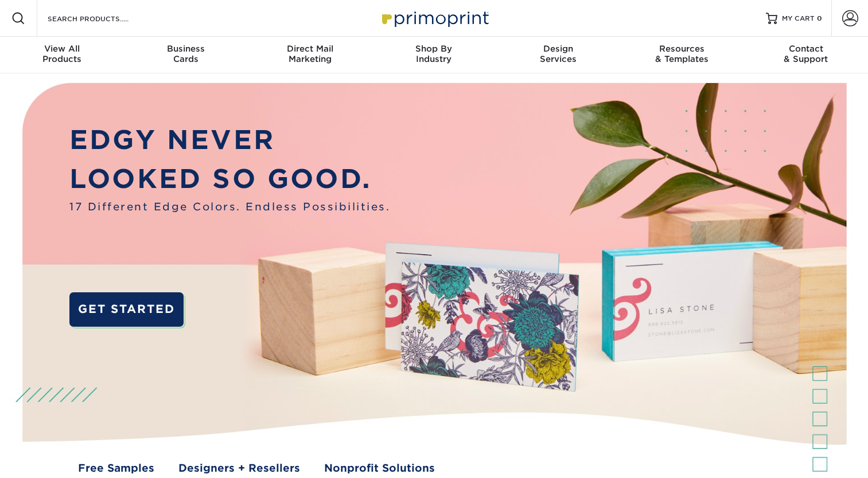 This screenshot has height=478, width=868. What do you see at coordinates (116, 468) in the screenshot?
I see `a: Free Samples` at bounding box center [116, 468].